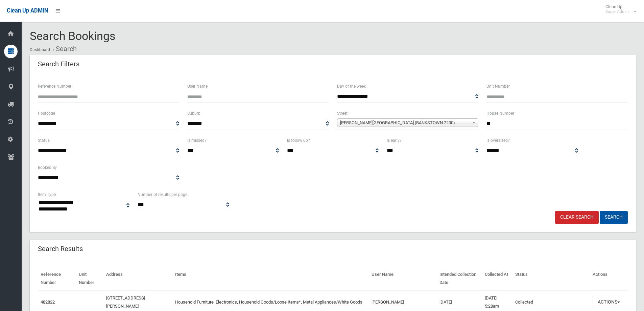 The width and height of the screenshot is (644, 311). Describe the element at coordinates (162, 195) in the screenshot. I see `label: Number of results per page` at that location.